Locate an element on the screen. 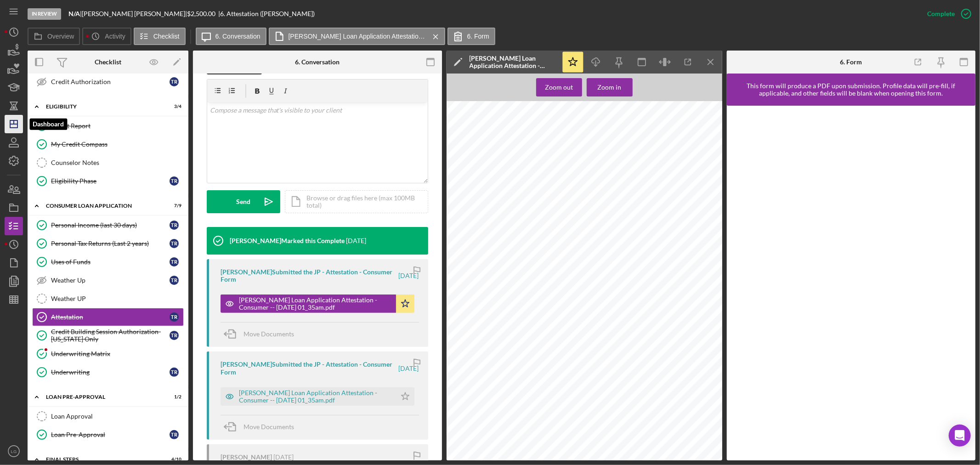  div: Weather Up is located at coordinates (110, 280).